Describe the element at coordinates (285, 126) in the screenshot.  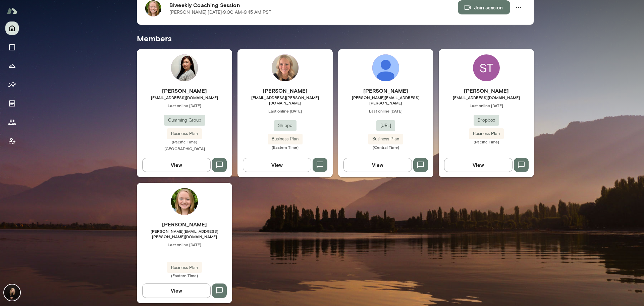
I see `span: Shippo` at that location.